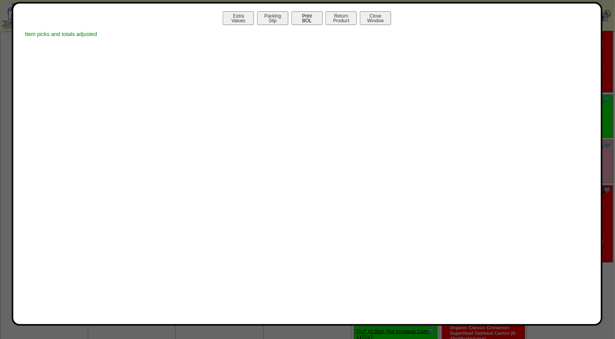 This screenshot has height=339, width=615. Describe the element at coordinates (273, 20) in the screenshot. I see `a: PackingSlip` at that location.